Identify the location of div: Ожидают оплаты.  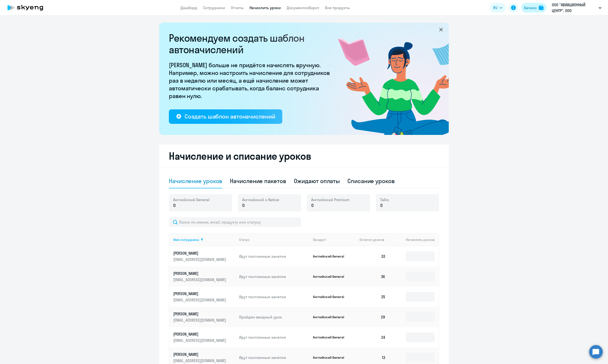
(317, 181).